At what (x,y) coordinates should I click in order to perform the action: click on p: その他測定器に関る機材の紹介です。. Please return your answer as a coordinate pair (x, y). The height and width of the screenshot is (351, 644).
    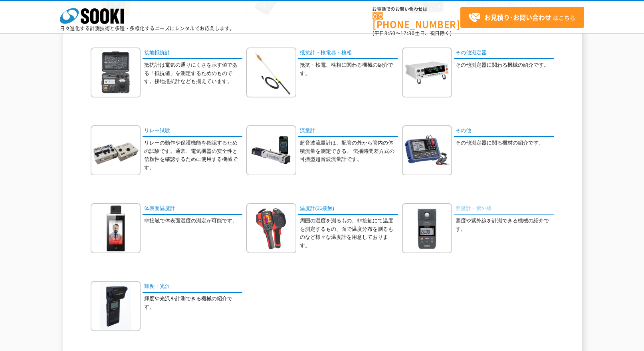
    Looking at the image, I should click on (505, 143).